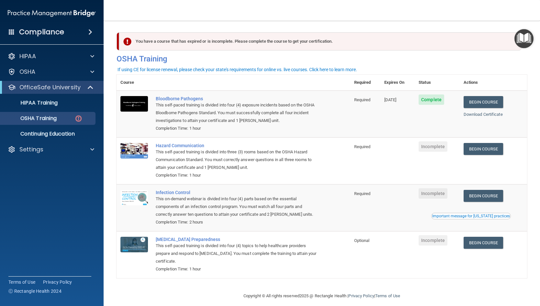  Describe the element at coordinates (320, 41) in the screenshot. I see `div: You have a course that has expired or is incomplete. Please complete the course to get your certi...` at that location.